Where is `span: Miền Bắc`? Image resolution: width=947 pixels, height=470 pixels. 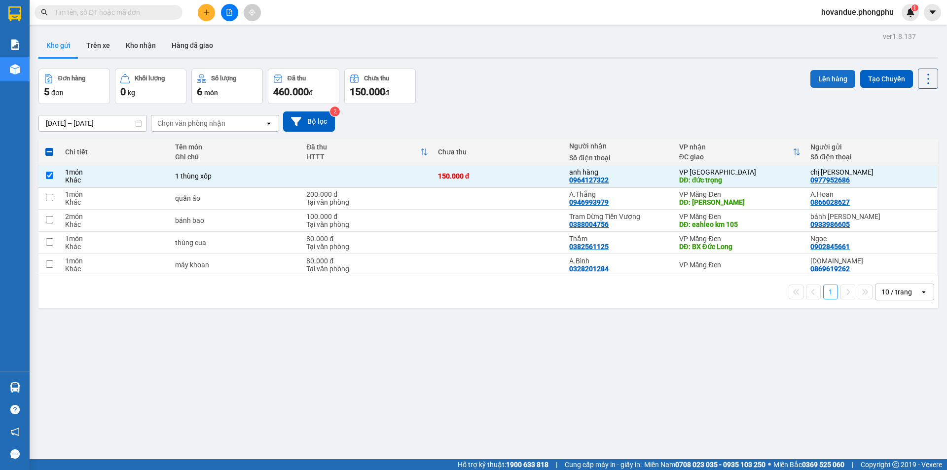 span: Miền Bắc is located at coordinates (809, 465).